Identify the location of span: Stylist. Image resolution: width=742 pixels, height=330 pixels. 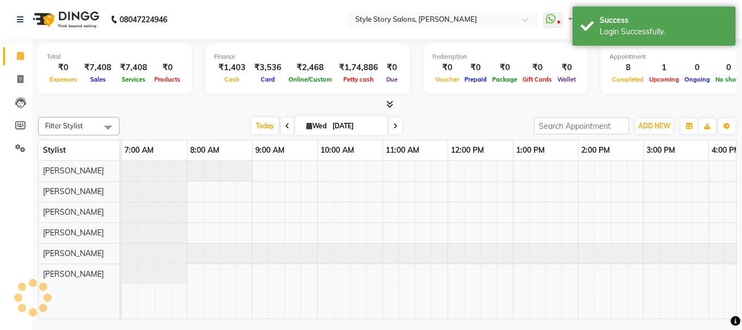
(54, 150).